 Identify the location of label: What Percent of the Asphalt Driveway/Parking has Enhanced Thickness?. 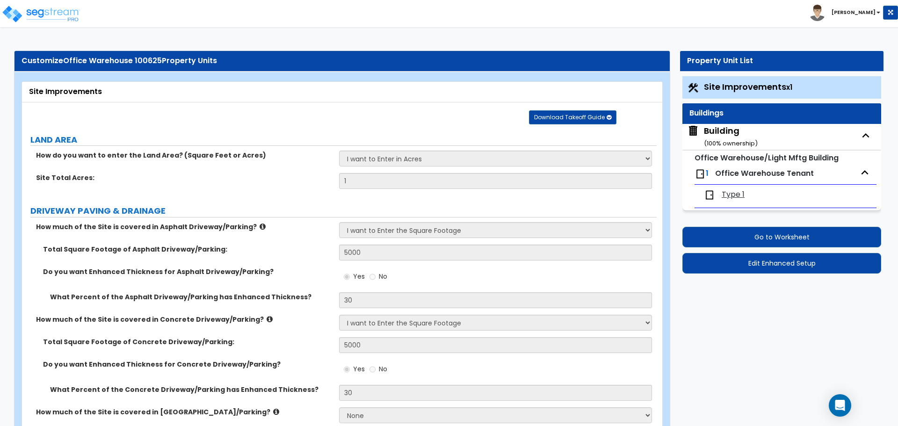
(191, 297).